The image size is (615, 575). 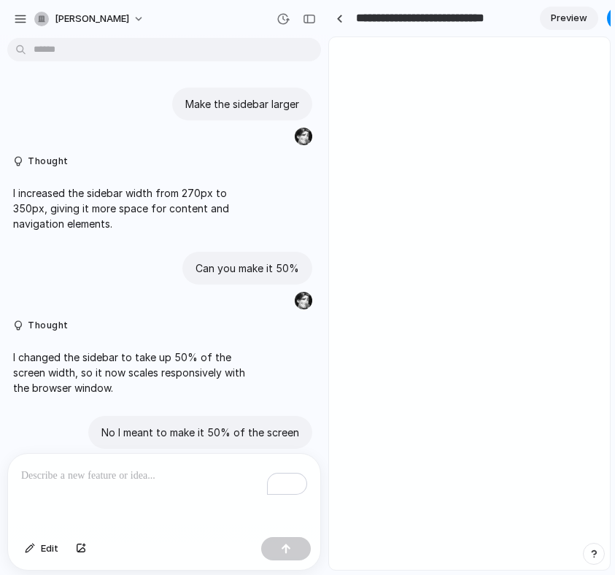 What do you see at coordinates (50, 548) in the screenshot?
I see `span: Edit` at bounding box center [50, 548].